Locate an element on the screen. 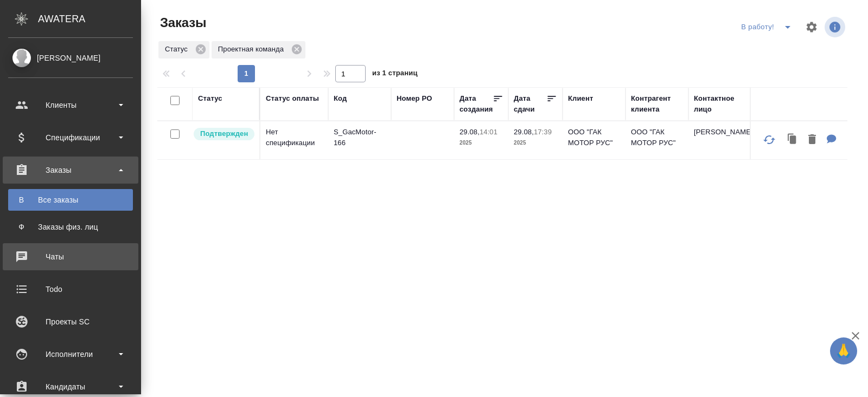  p: Проектная команда is located at coordinates (253, 49).